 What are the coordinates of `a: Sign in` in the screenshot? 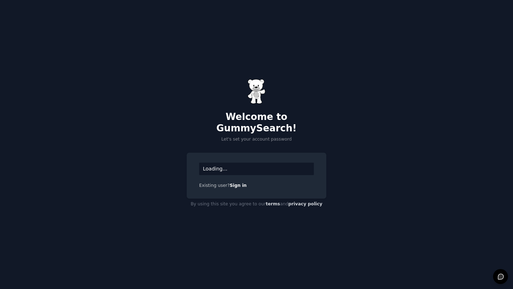 It's located at (238, 186).